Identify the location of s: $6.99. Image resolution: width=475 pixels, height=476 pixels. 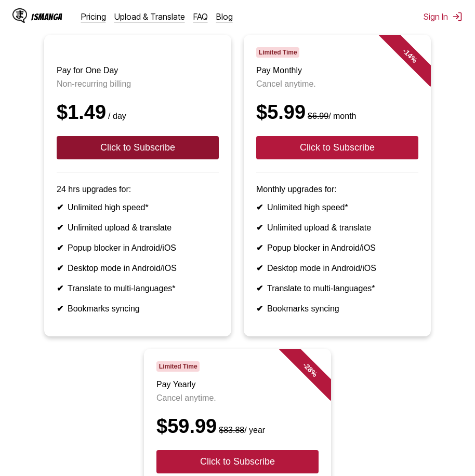
(318, 115).